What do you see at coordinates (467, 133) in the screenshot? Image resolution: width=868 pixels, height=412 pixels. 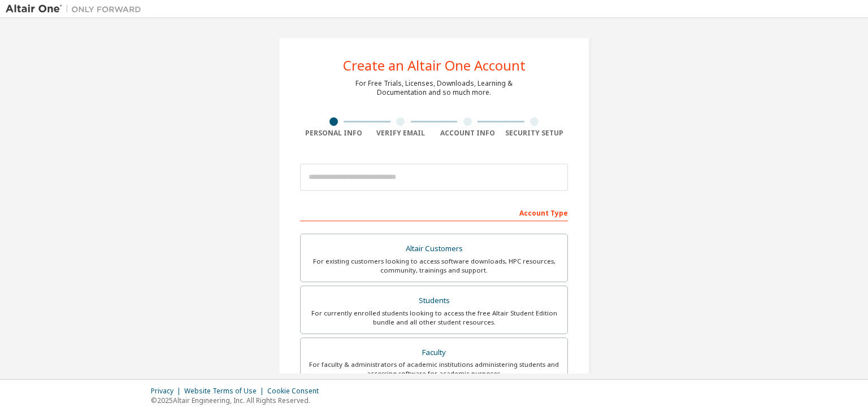 I see `div: Account Info` at bounding box center [467, 133].